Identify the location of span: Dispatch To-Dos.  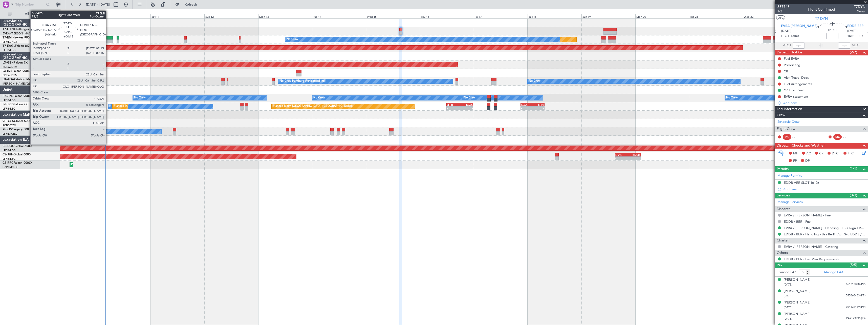
(789, 52).